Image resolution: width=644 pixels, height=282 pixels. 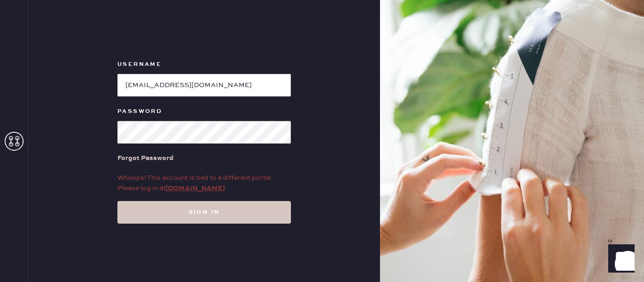 I want to click on input: e.g. john@doe.com, so click(x=204, y=85).